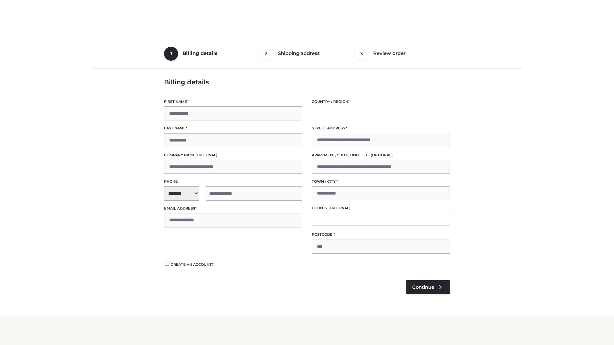 Image resolution: width=614 pixels, height=345 pixels. Describe the element at coordinates (233, 128) in the screenshot. I see `label: Last name` at that location.